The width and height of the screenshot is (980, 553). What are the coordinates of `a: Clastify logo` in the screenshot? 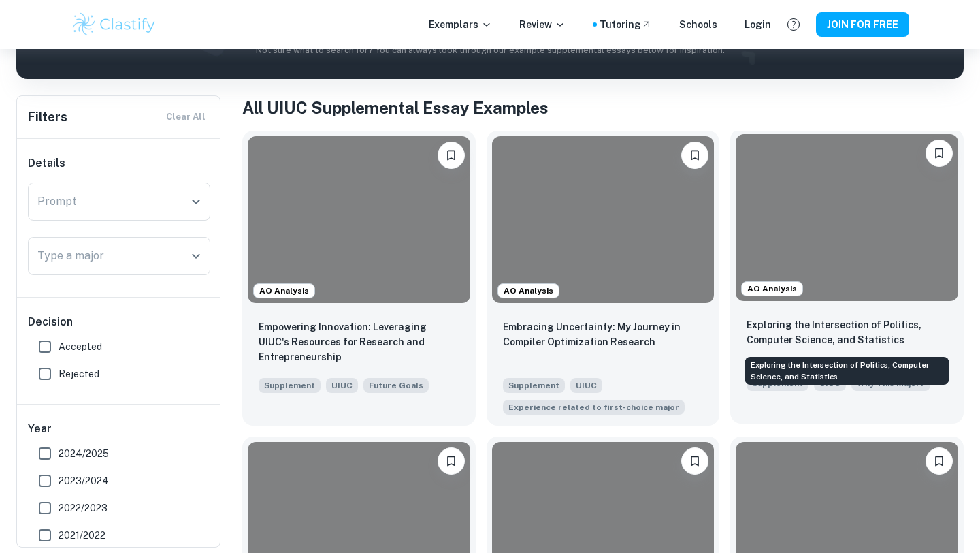 It's located at (113, 25).